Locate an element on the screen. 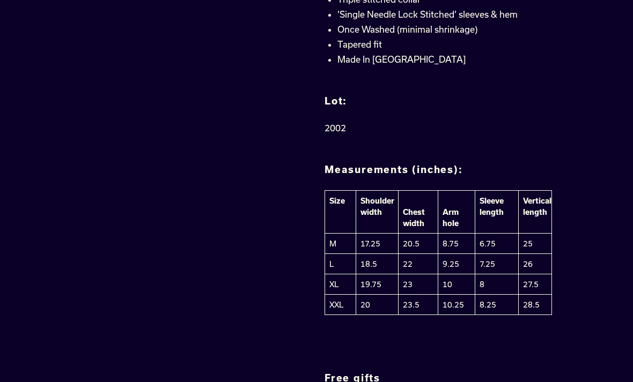 The image size is (633, 382). td: 10 is located at coordinates (456, 285).